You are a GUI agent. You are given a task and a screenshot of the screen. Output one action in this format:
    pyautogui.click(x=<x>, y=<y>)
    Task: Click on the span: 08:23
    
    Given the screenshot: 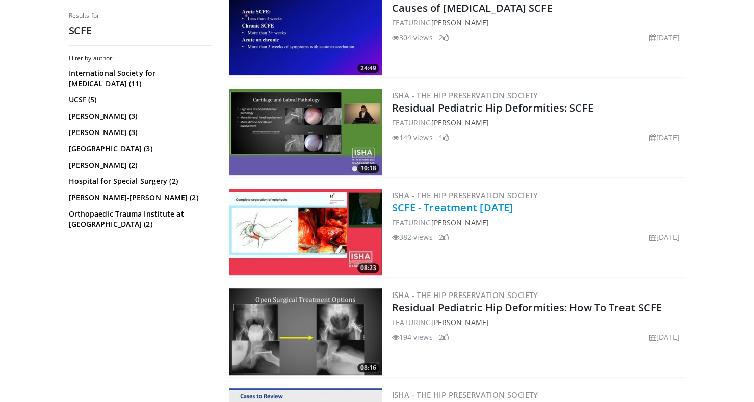 What is the action you would take?
    pyautogui.click(x=368, y=268)
    